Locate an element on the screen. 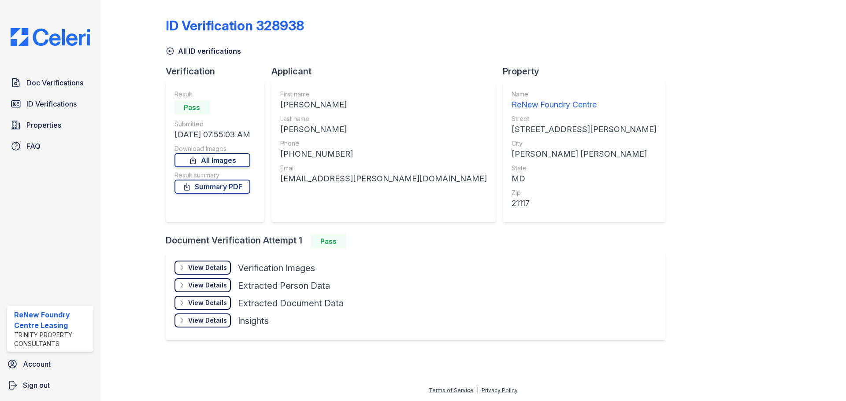 This screenshot has height=401, width=846. a: Doc Verifications is located at coordinates (50, 83).